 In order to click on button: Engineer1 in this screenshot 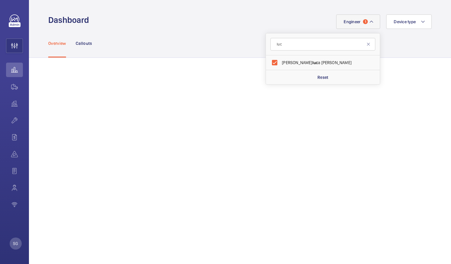, I will do `click(358, 22)`.